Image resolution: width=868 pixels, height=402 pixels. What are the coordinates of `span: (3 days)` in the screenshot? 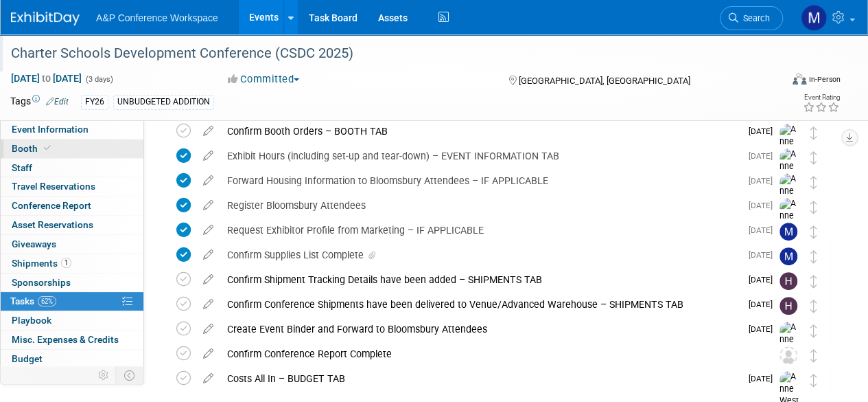 It's located at (99, 79).